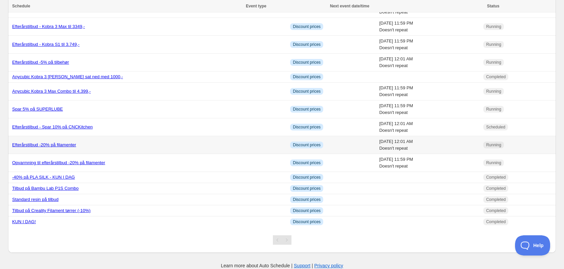 Image resolution: width=564 pixels, height=269 pixels. Describe the element at coordinates (282, 240) in the screenshot. I see `nav: Pagination` at that location.